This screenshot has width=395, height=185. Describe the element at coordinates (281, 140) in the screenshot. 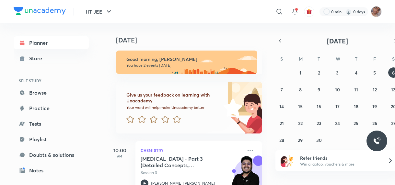

I see `abbr: September 28, 2025` at that location.